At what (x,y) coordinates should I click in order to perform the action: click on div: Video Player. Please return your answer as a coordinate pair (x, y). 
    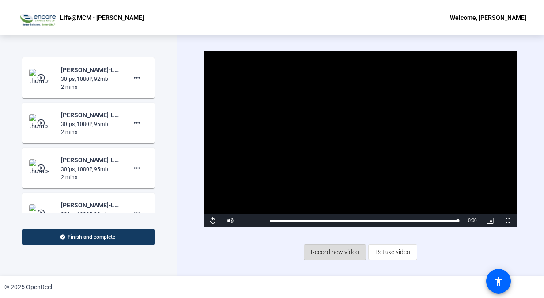
    Looking at the image, I should click on (360, 139).